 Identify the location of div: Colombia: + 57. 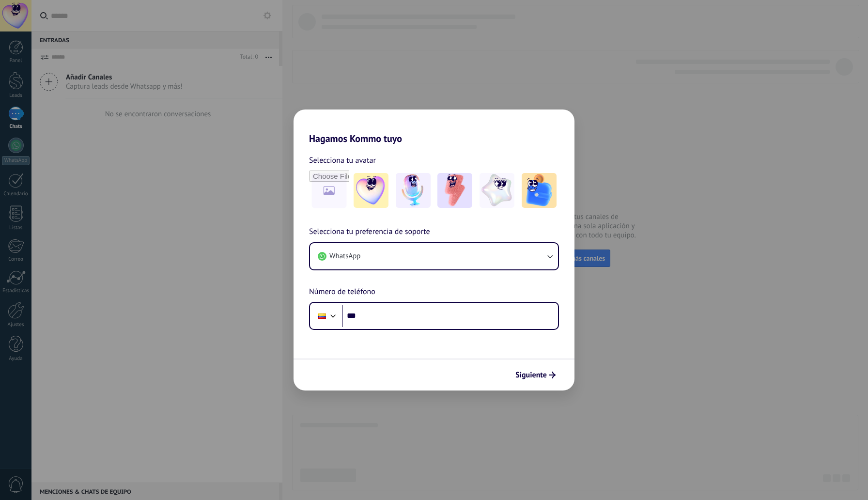
(322, 316).